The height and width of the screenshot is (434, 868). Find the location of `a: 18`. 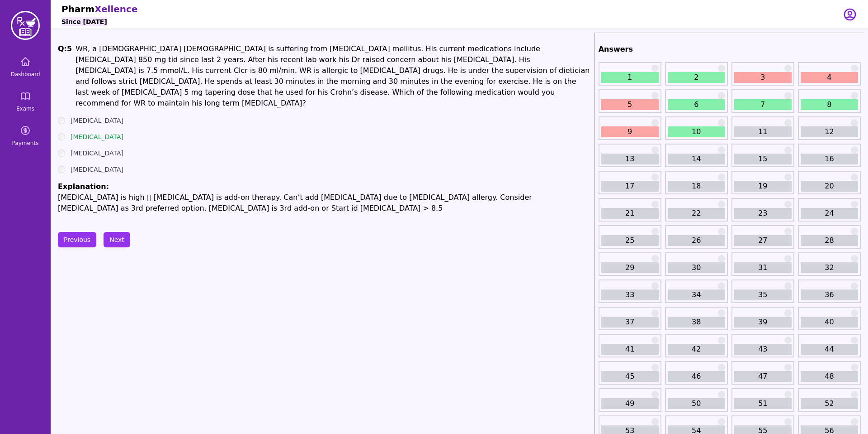

a: 18 is located at coordinates (697, 186).